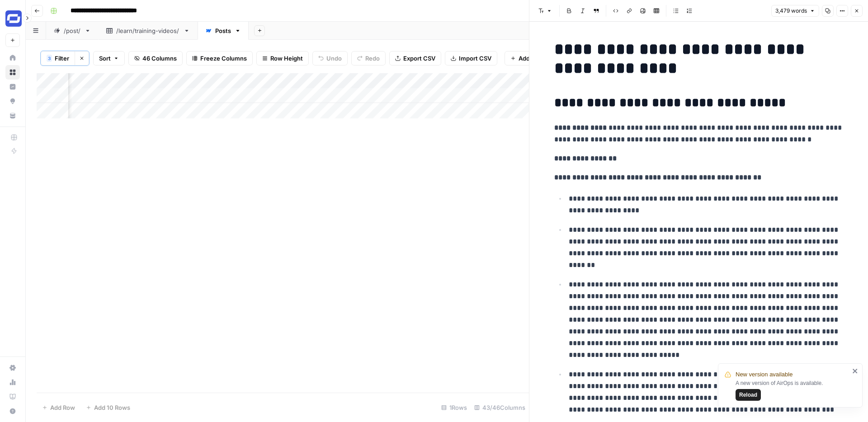 This screenshot has height=422, width=868. Describe the element at coordinates (419, 58) in the screenshot. I see `span: Export CSV` at that location.